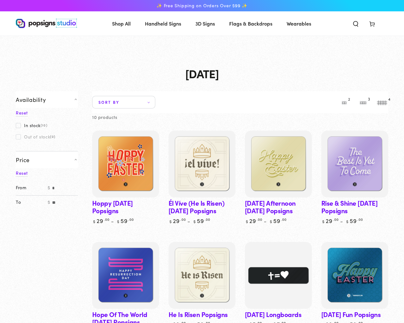 The height and width of the screenshot is (323, 404). What do you see at coordinates (163, 23) in the screenshot?
I see `span: Handheld Signs` at bounding box center [163, 23].